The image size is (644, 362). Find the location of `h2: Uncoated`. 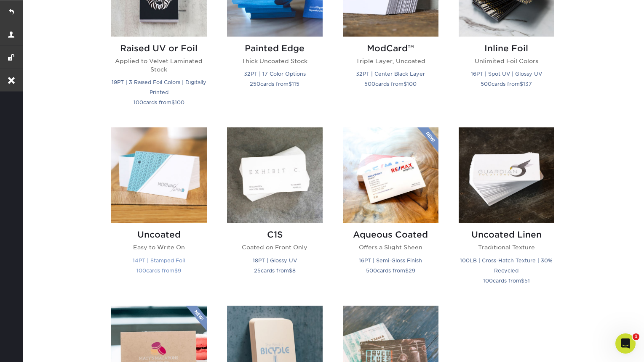

h2: Uncoated is located at coordinates (159, 235).